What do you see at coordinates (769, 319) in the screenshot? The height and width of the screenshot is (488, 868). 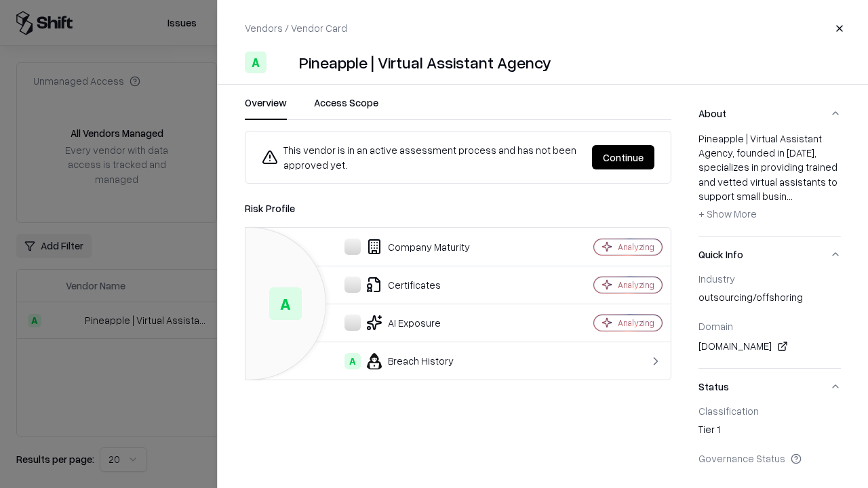 I see `div: Quick Info` at bounding box center [769, 319].